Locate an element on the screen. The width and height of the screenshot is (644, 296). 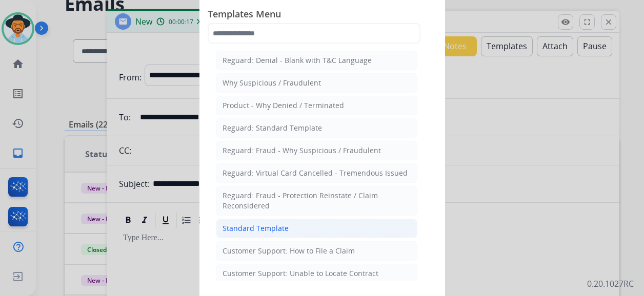
span: Templates Menu is located at coordinates (322, 15).